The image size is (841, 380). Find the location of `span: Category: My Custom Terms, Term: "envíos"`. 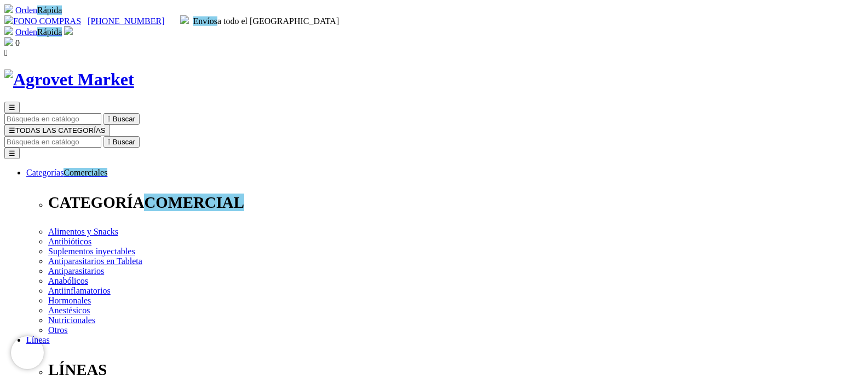

span: Category: My Custom Terms, Term: "envíos" is located at coordinates (205, 21).